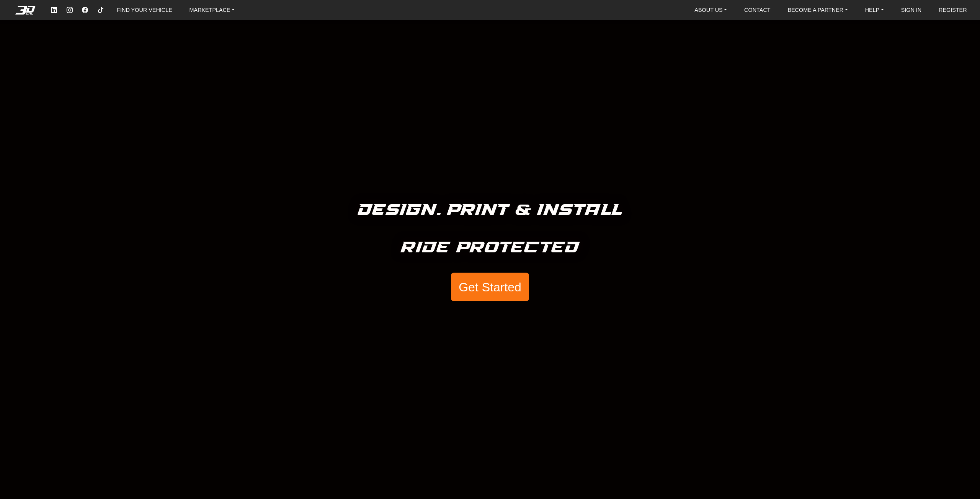 The height and width of the screenshot is (499, 980). Describe the element at coordinates (953, 10) in the screenshot. I see `a: REGISTER` at that location.